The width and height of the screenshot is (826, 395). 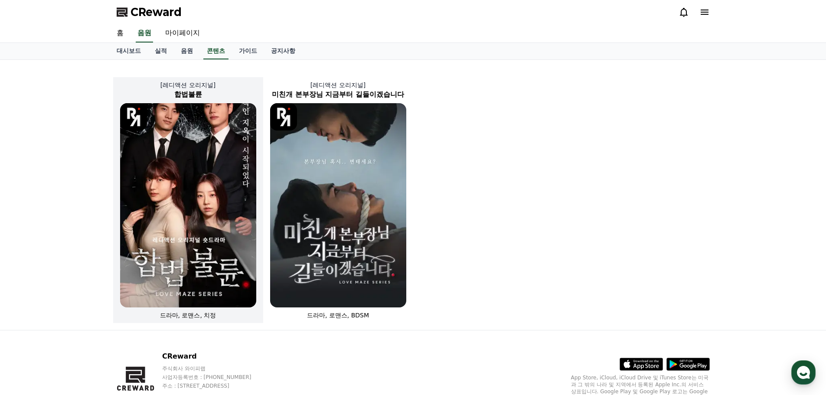 What do you see at coordinates (216, 51) in the screenshot?
I see `a: 콘텐츠` at bounding box center [216, 51].